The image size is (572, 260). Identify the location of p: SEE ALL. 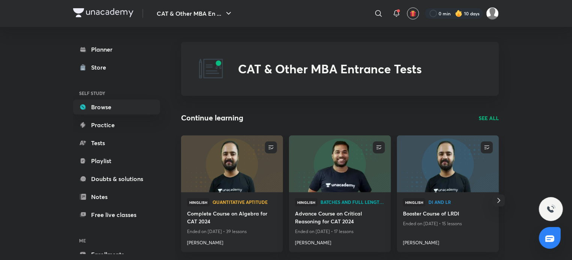
(489, 118).